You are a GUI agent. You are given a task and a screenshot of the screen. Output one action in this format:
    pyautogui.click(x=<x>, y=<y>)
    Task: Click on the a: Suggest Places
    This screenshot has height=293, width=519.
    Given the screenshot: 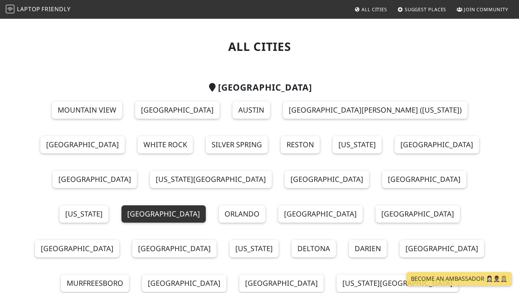 What is the action you would take?
    pyautogui.click(x=422, y=9)
    